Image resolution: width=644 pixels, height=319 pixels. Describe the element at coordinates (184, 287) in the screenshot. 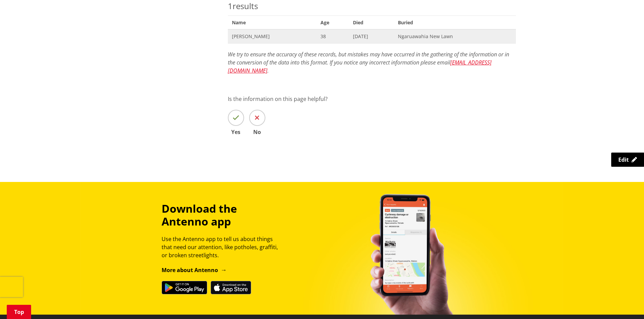

I see `img: Get it on Google Play` at that location.